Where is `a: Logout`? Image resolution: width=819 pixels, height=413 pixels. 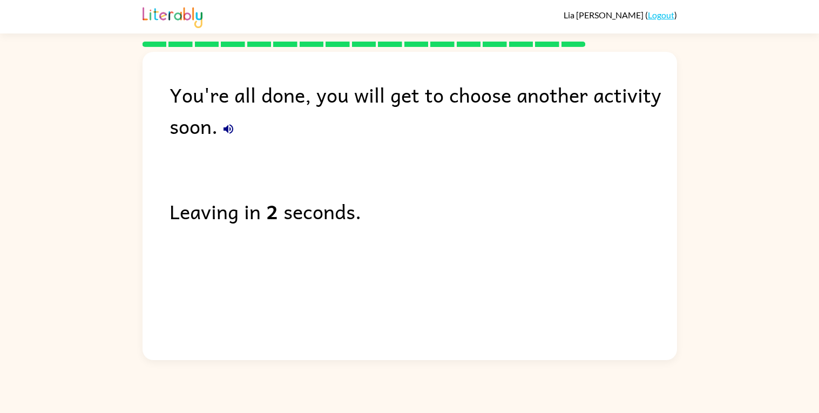 a: Logout is located at coordinates (661, 15).